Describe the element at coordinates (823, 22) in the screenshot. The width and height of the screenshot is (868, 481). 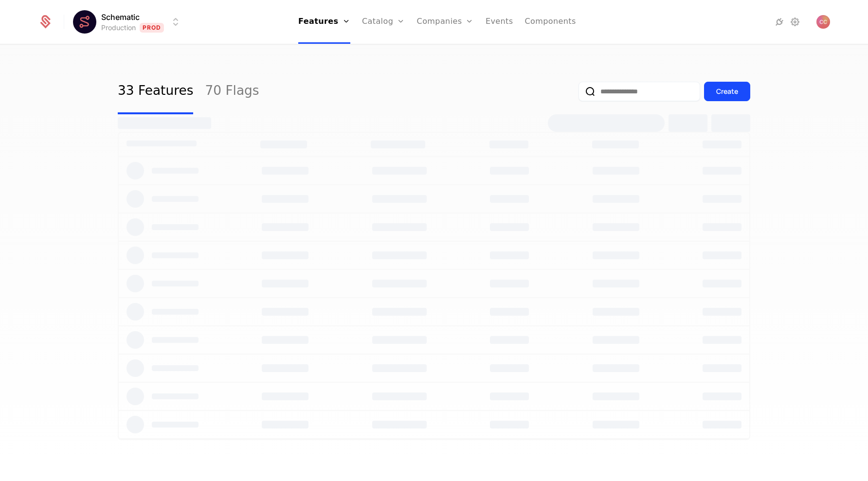
I see `img: Cole Chrzan` at that location.